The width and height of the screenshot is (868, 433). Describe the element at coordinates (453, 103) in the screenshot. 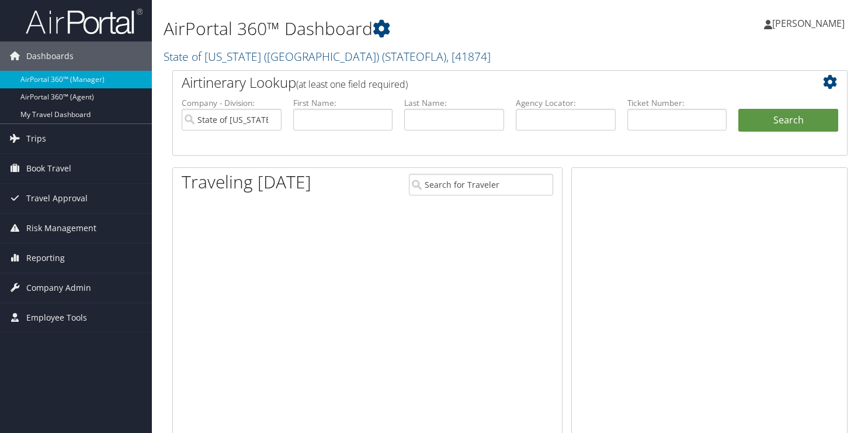

I see `label: Last Name:` at that location.